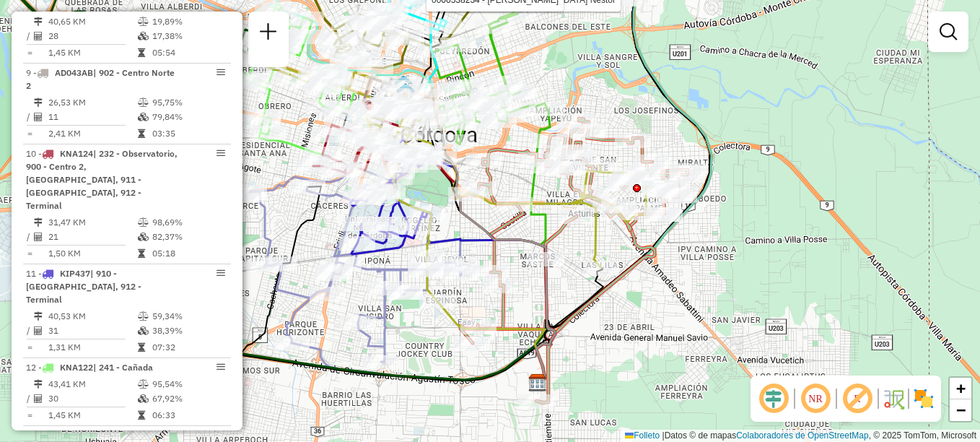 This screenshot has width=980, height=442. Describe the element at coordinates (31, 72) in the screenshot. I see `font: 9 -` at that location.